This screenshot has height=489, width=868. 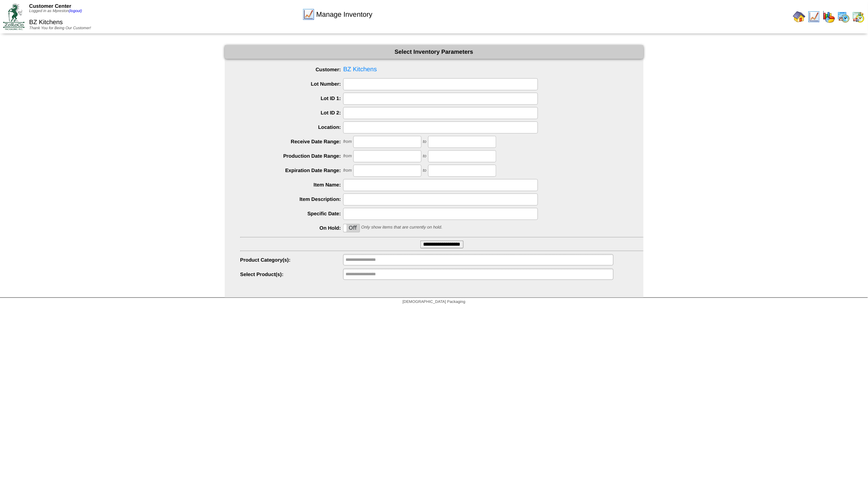 I want to click on span: Only show items that are currently on hold., so click(x=402, y=228).